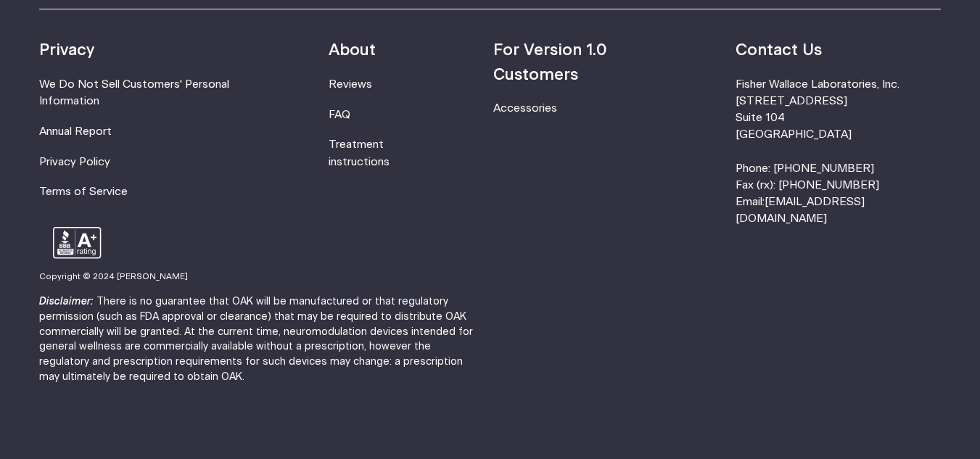 Image resolution: width=980 pixels, height=459 pixels. What do you see at coordinates (351, 84) in the screenshot?
I see `a: Reviews` at bounding box center [351, 84].